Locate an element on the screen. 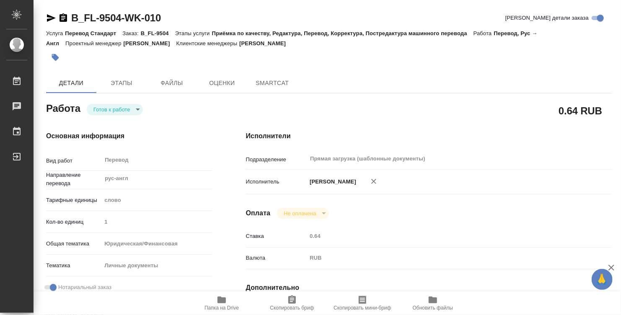 The width and height of the screenshot is (621, 315). span: Скопировать бриф is located at coordinates (292, 308).